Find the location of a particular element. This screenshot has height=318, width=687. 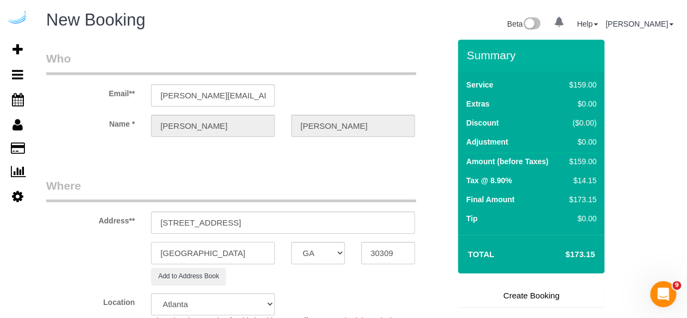

legend: Who is located at coordinates (231, 62).